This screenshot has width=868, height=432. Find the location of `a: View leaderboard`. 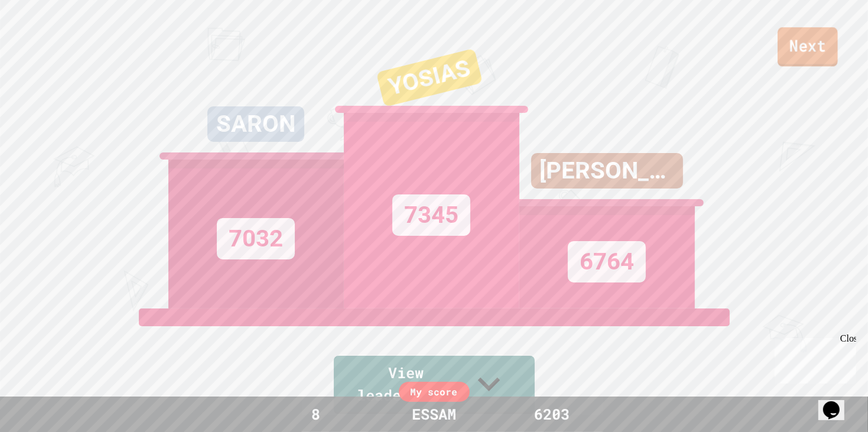

a: View leaderboard is located at coordinates (434, 385).